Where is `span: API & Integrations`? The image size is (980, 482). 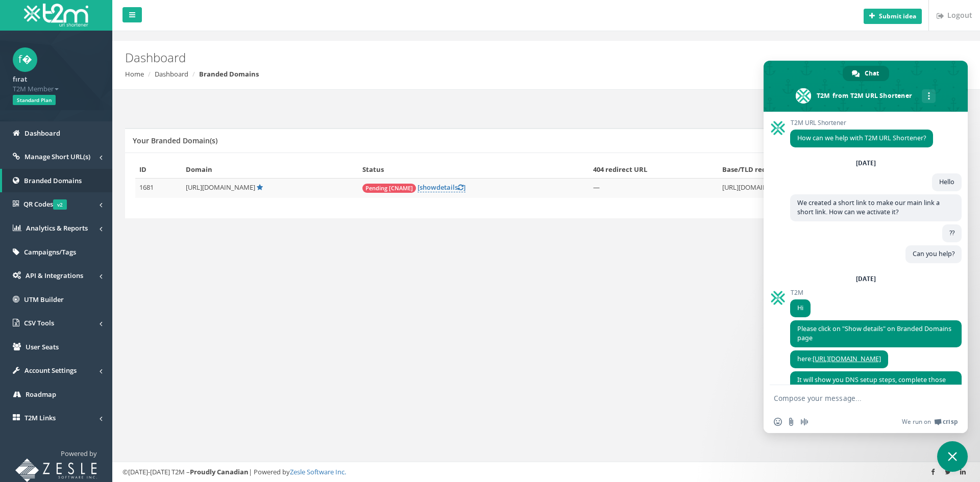 span: API & Integrations is located at coordinates (54, 275).